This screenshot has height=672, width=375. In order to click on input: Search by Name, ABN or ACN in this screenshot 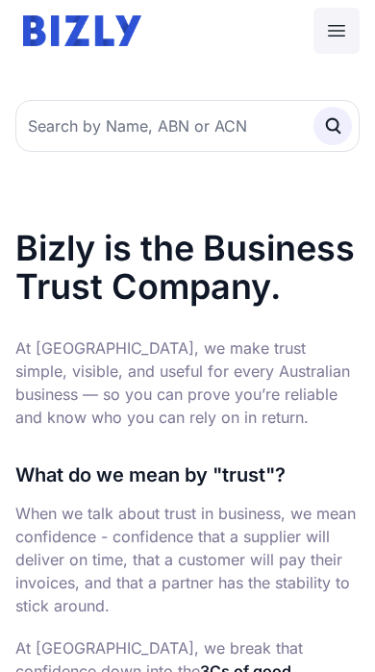, I will do `click(187, 126)`.